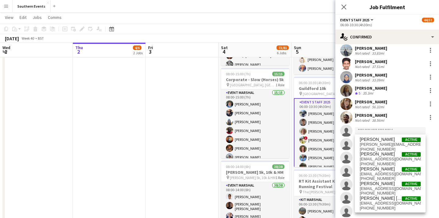  Describe the element at coordinates (6, 52) in the screenshot. I see `span: 1` at that location.